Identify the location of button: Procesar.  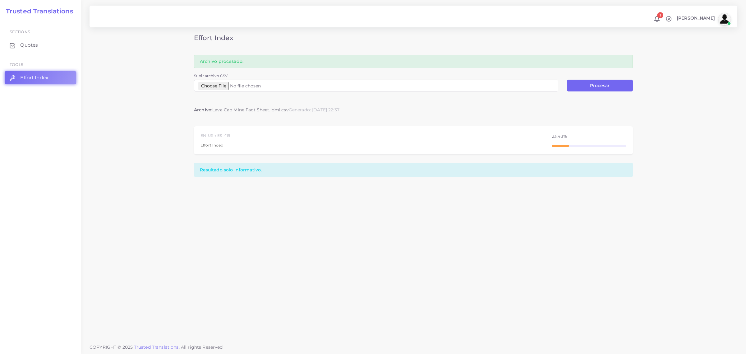
(600, 85).